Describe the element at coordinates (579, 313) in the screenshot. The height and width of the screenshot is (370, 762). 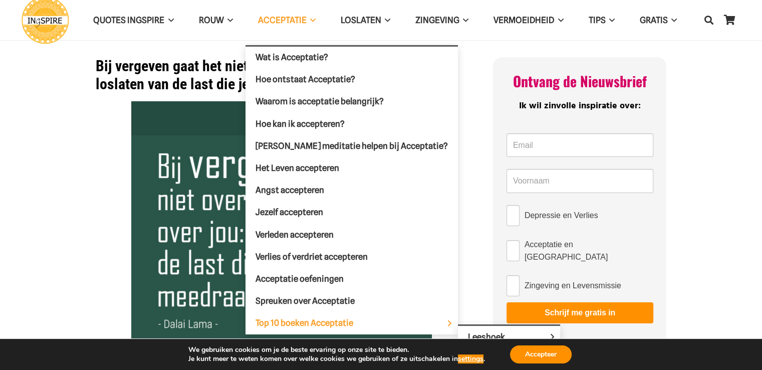
I see `button: Schrijf me gratis in` at that location.